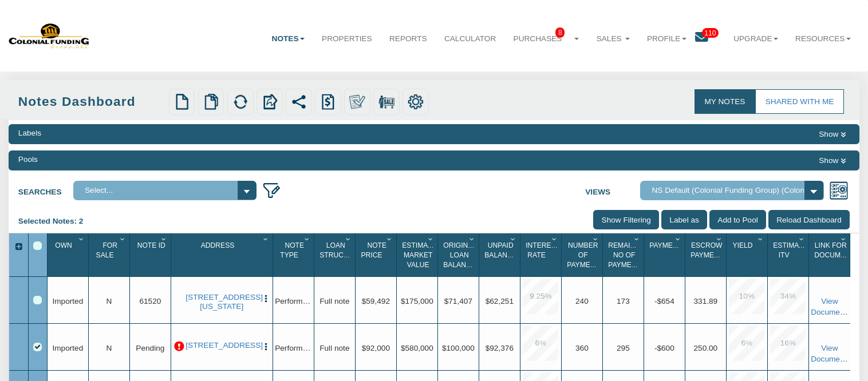 This screenshot has height=381, width=868. What do you see at coordinates (664, 301) in the screenshot?
I see `span: -$654` at bounding box center [664, 301].